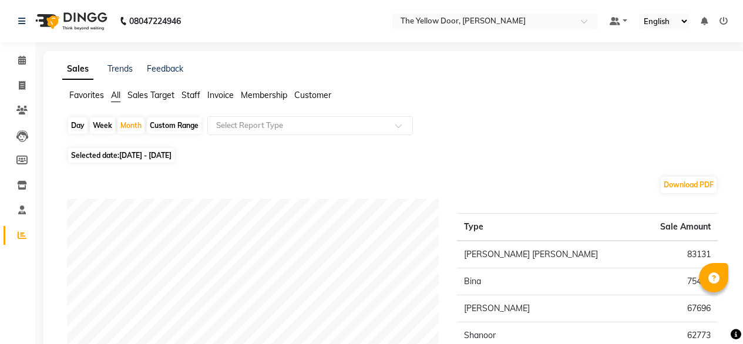 The width and height of the screenshot is (743, 344). What do you see at coordinates (86, 95) in the screenshot?
I see `span: Favorites` at bounding box center [86, 95].